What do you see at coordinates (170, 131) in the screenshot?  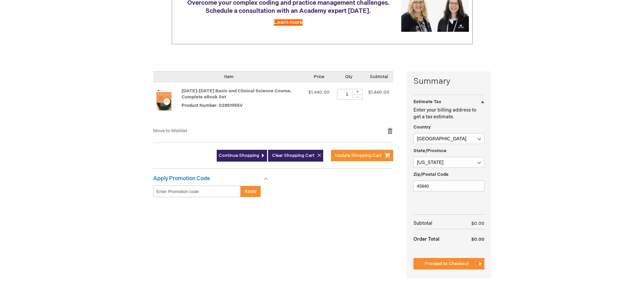 I see `a: Move to Wishlist` at bounding box center [170, 131].